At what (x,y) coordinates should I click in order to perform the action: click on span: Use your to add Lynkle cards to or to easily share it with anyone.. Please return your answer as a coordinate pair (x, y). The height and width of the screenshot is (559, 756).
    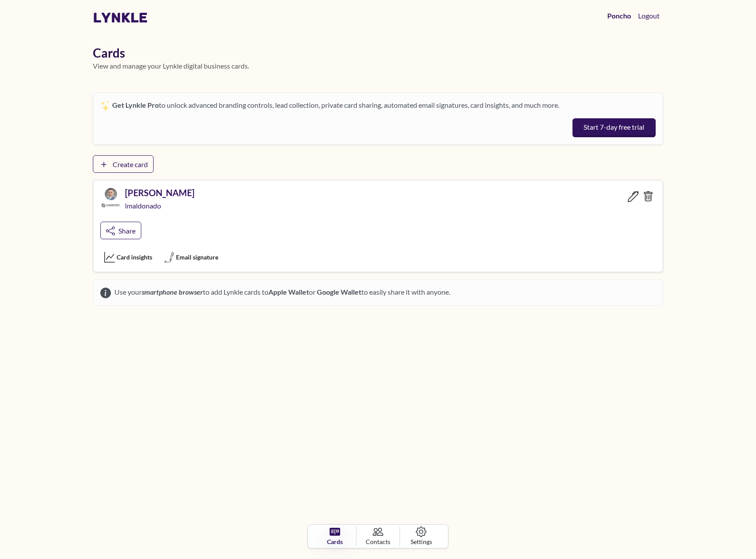
    Looking at the image, I should click on (280, 292).